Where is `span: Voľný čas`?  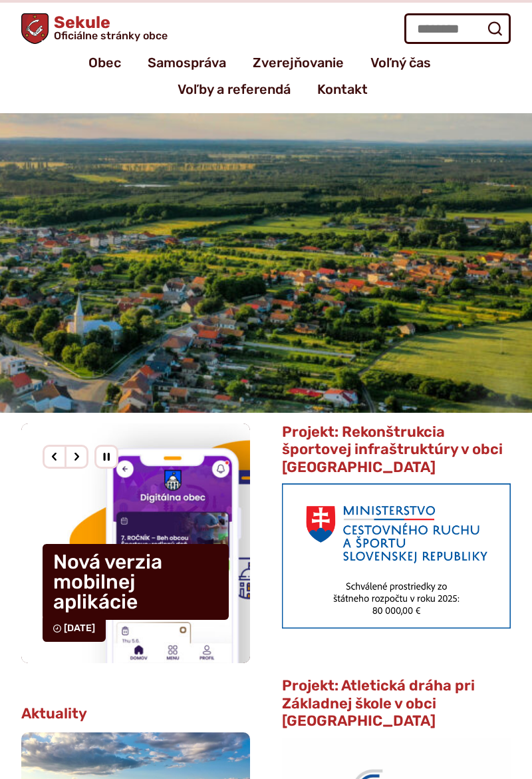 span: Voľný čas is located at coordinates (400, 62).